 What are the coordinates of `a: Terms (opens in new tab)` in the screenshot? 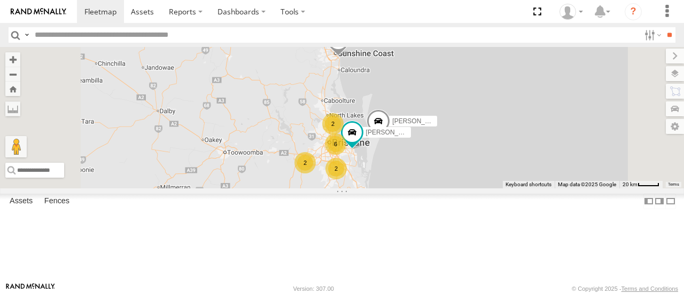 It's located at (673, 184).